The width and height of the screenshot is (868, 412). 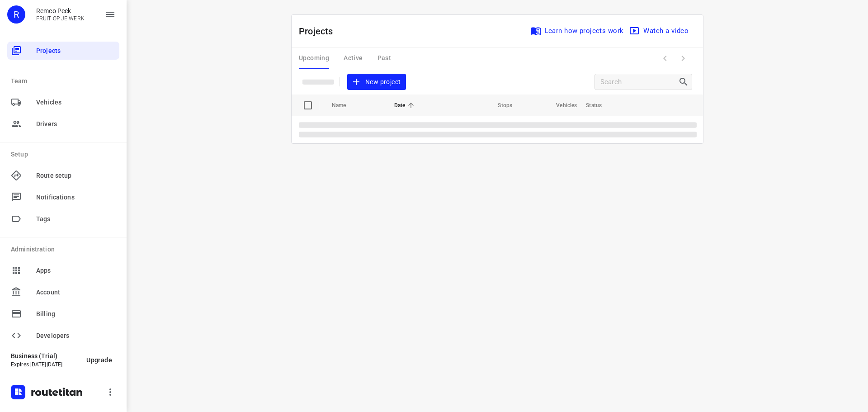 I want to click on p: Projects, so click(x=320, y=31).